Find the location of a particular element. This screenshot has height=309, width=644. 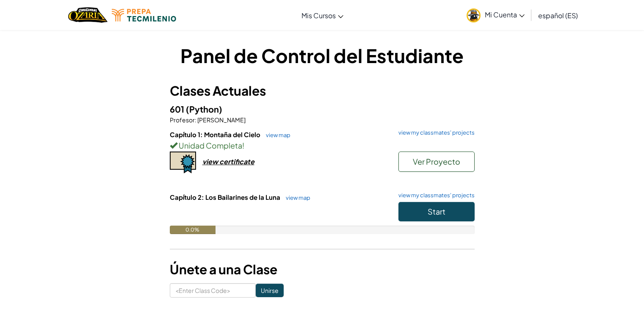

input: <Enter Class Code> is located at coordinates (212, 290).